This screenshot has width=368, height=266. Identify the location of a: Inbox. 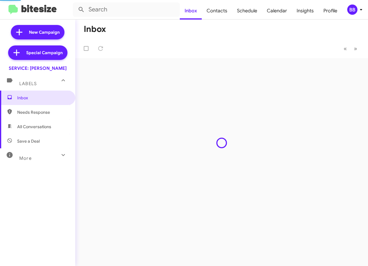
(190, 11).